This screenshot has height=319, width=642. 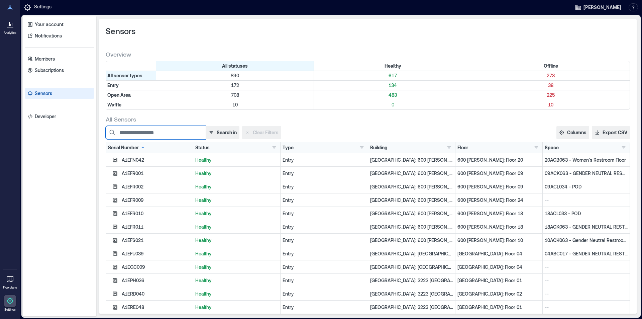 I want to click on div: Filter by Type: Open Area, so click(x=131, y=95).